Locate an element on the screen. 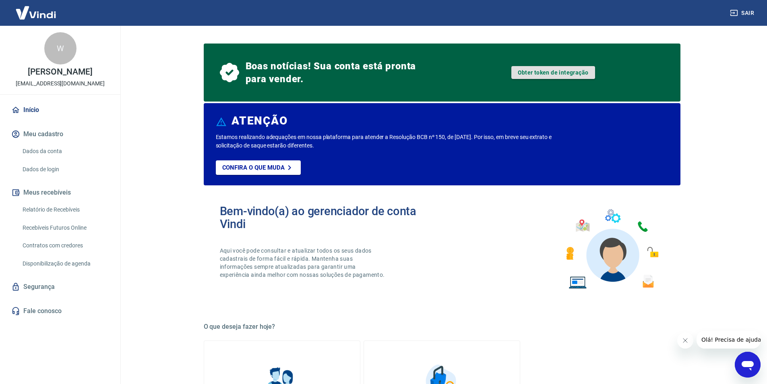 The image size is (767, 384). p: Aqui você pode consultar e atualizar todos os seus dados cadastrais de forma fácil e rápida. Mant... is located at coordinates (303, 262).